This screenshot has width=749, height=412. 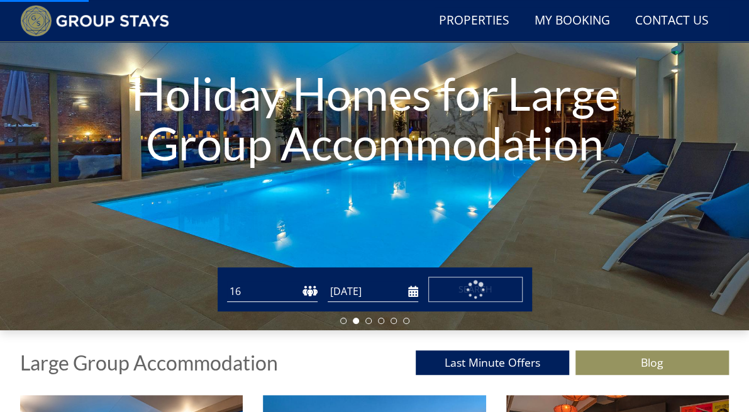 What do you see at coordinates (652, 362) in the screenshot?
I see `a: Blog` at bounding box center [652, 362].